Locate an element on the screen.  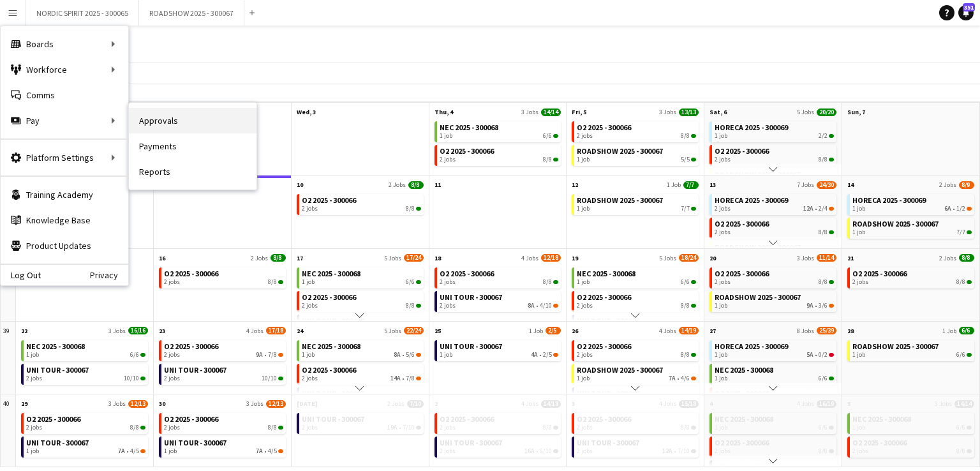
span: 12/18 is located at coordinates (551, 257).